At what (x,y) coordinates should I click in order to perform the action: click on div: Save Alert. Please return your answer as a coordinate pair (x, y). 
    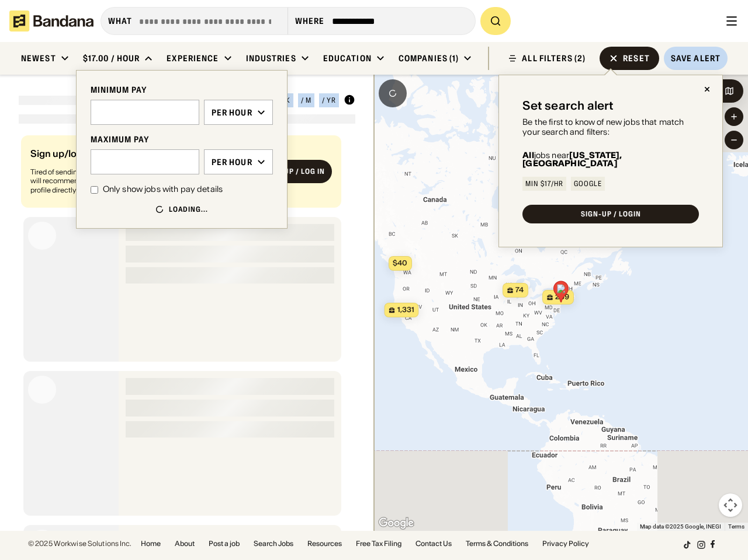
    Looking at the image, I should click on (695, 59).